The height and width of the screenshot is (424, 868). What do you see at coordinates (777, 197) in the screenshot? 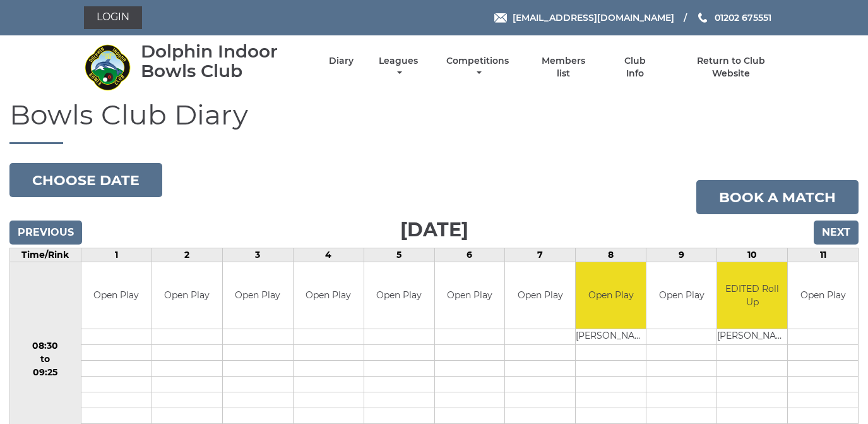
I see `a: Book a match` at bounding box center [777, 197].